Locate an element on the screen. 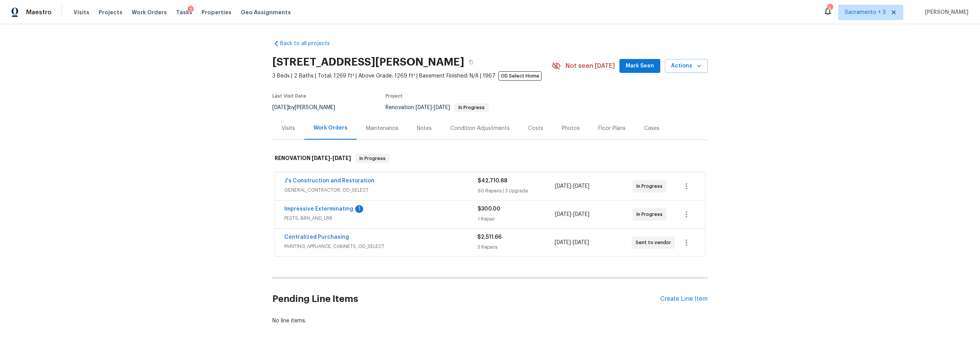 Image resolution: width=980 pixels, height=354 pixels. span: Work Orders is located at coordinates (149, 12).